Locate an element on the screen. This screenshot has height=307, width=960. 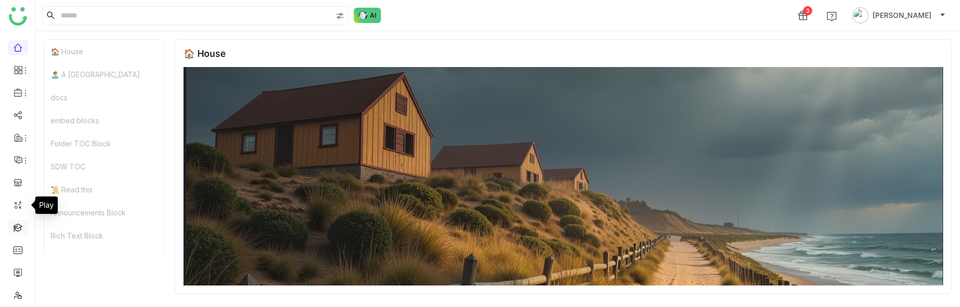
div: SDW TOC is located at coordinates (104, 166).